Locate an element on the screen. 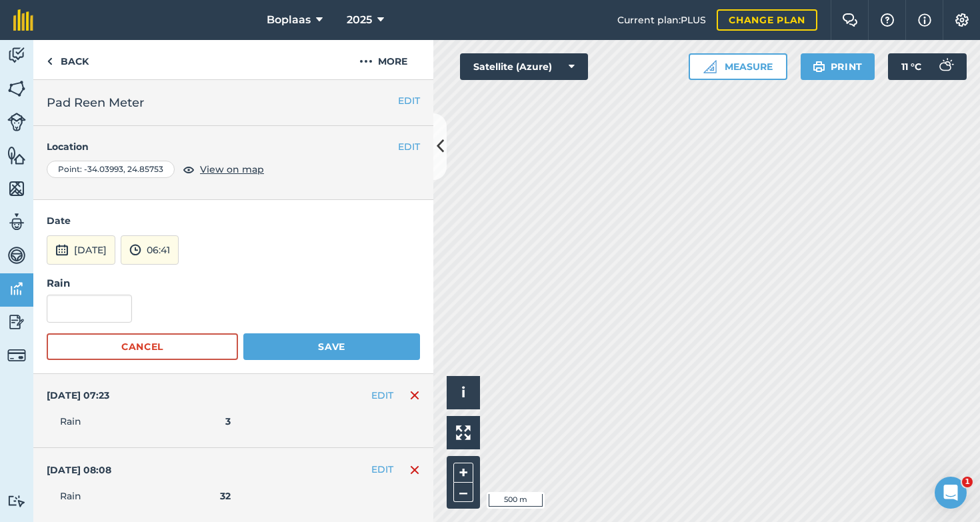  img: Two speech bubbles overlapping with the left bubble in the forefront is located at coordinates (850, 20).